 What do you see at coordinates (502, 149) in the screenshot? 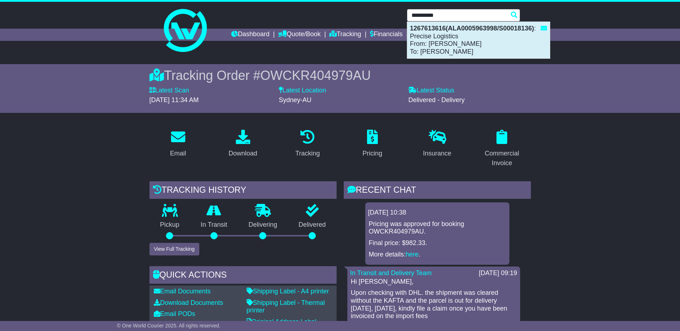
I see `a: Commercial Invoice` at bounding box center [502, 149].